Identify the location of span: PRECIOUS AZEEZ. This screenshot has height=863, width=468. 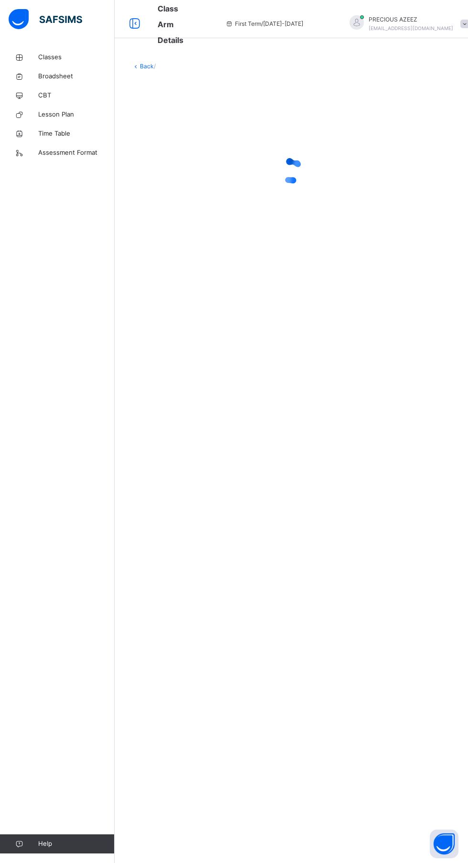
(411, 20).